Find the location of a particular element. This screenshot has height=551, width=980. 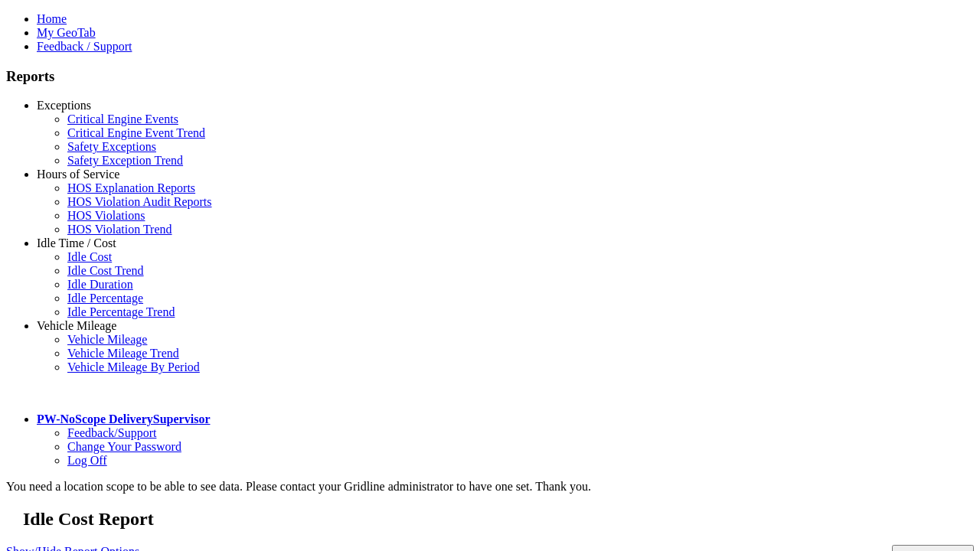

a: Idle Duration is located at coordinates (101, 284).